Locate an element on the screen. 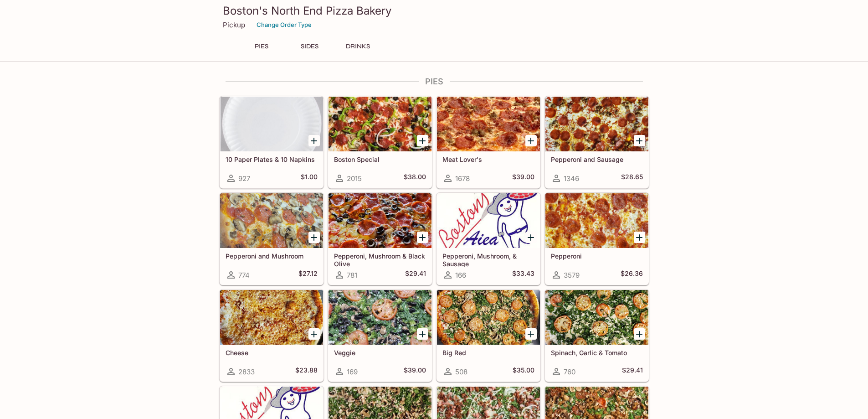  h5: Spinach, Garlic & Tomato is located at coordinates (597, 353).